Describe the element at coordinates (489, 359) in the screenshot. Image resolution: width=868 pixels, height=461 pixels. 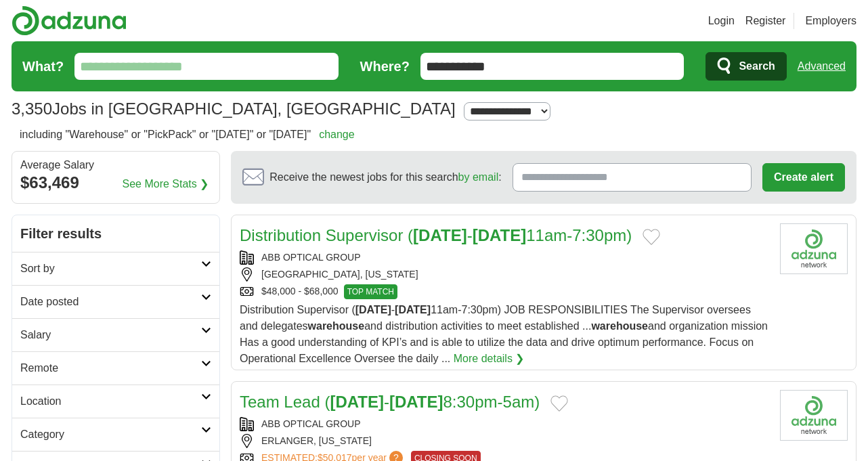
I see `a: More details ❯` at that location.